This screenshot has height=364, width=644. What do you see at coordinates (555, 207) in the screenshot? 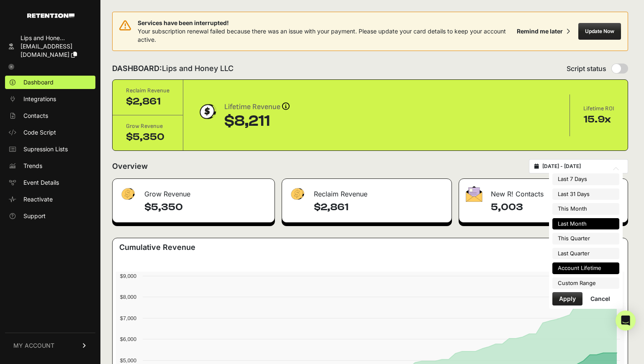
I see `h4: 5,003` at bounding box center [555, 207].